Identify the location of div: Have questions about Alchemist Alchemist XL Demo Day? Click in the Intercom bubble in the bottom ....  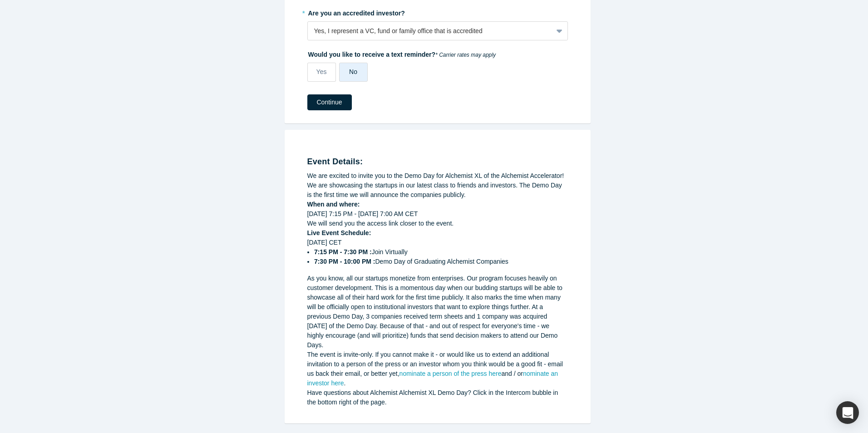
(438, 398).